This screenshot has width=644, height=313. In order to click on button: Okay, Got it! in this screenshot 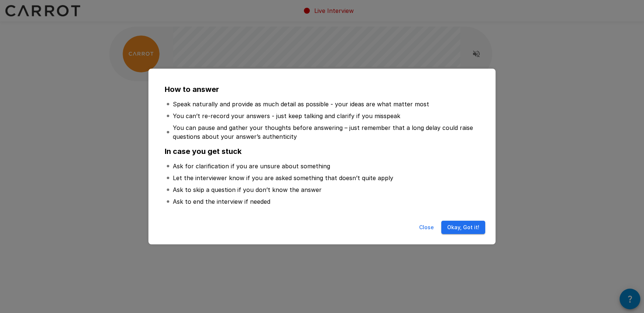, I will do `click(463, 227)`.